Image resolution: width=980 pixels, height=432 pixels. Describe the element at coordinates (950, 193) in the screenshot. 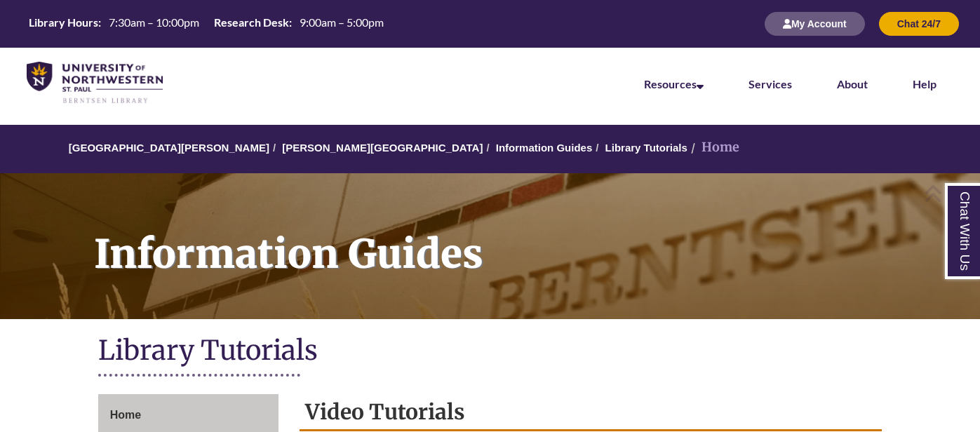

I see `a: Back to Top` at that location.